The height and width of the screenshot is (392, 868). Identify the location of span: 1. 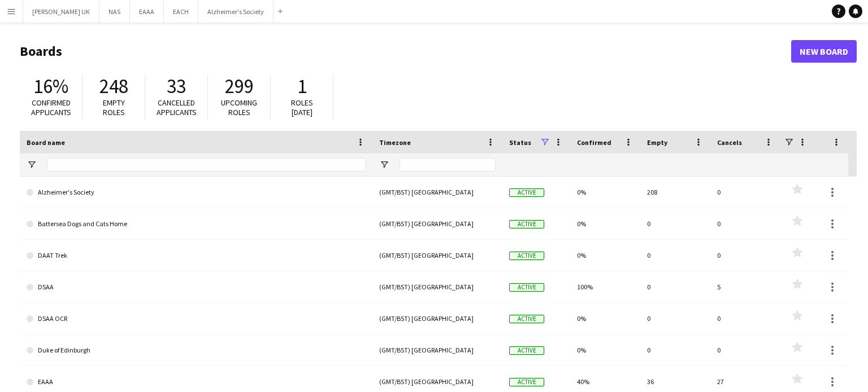
(302, 86).